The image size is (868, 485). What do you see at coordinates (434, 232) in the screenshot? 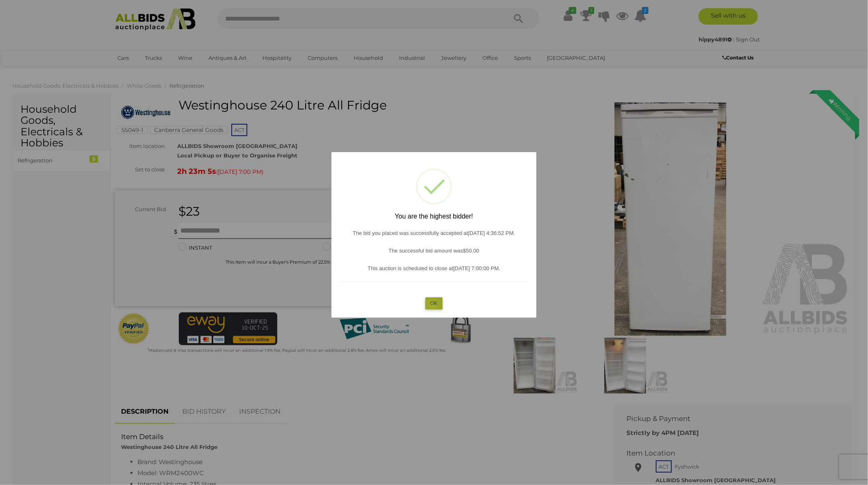
I see `p: The bid you placed was successfully accepted at .` at bounding box center [434, 232].